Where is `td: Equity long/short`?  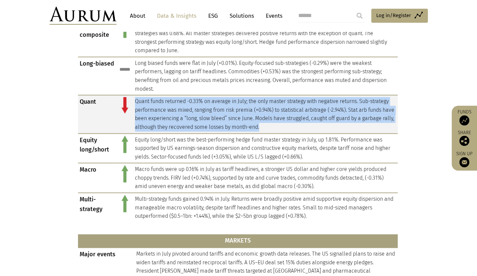
td: Equity long/short is located at coordinates (97, 148).